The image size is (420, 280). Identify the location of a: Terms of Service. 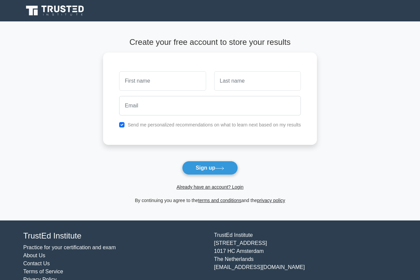
(43, 271).